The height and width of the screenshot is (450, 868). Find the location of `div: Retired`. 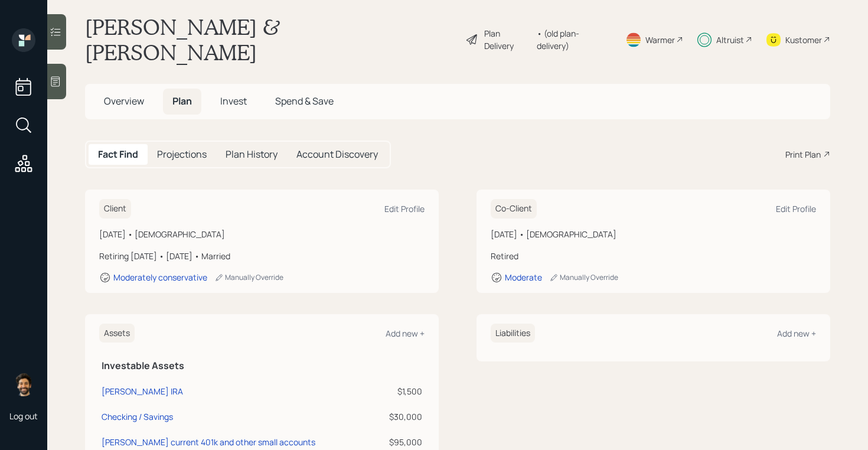

div: Retired is located at coordinates (653, 255).